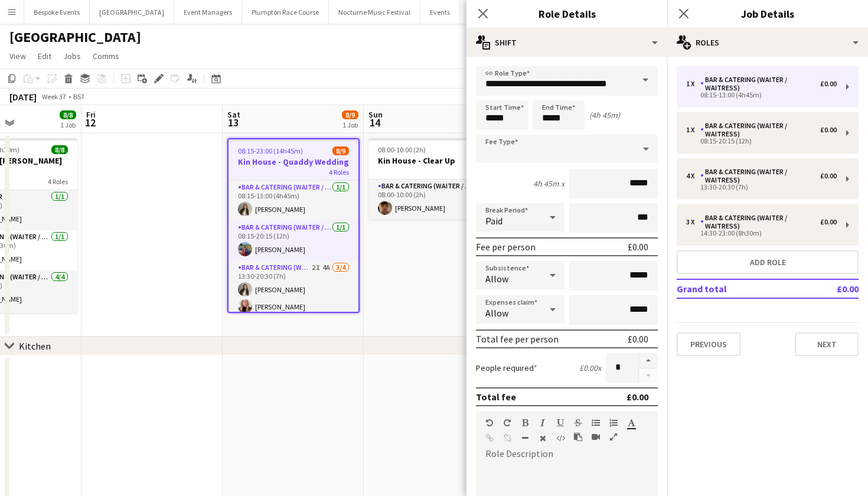 Image resolution: width=868 pixels, height=496 pixels. Describe the element at coordinates (590, 368) in the screenshot. I see `div: £0.00 x` at that location.